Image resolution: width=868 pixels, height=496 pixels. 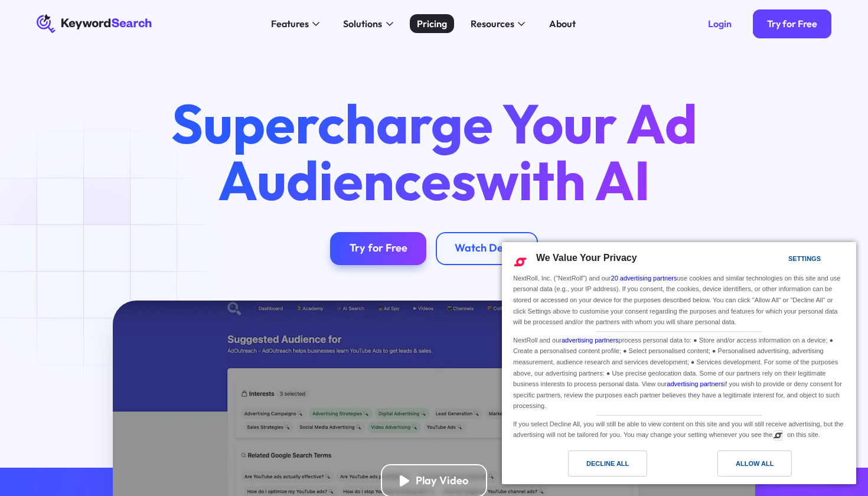 I want to click on a: Pricing, so click(x=432, y=24).